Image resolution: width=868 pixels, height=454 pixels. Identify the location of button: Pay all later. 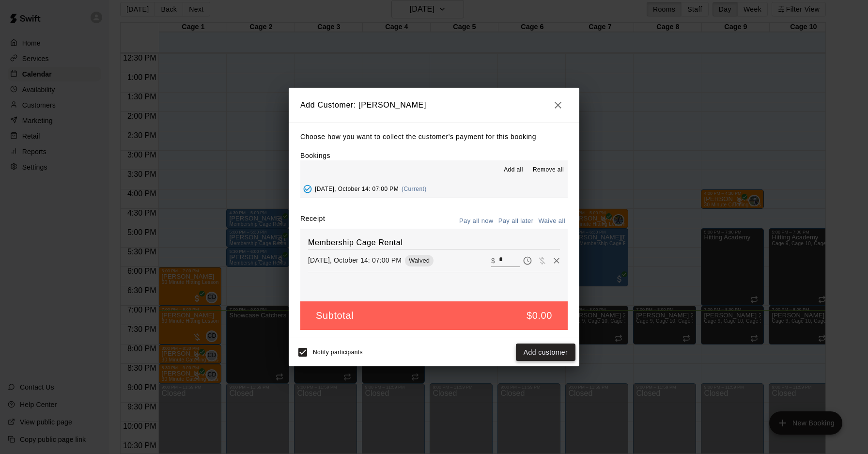
(516, 221).